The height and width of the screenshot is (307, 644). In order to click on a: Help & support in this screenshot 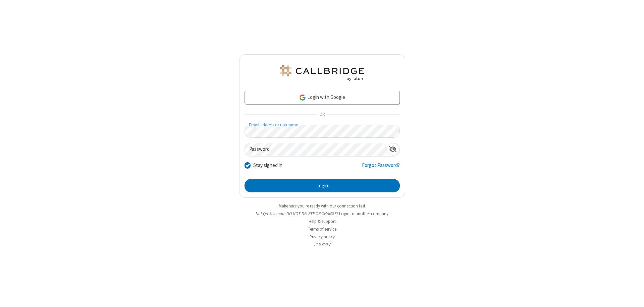, I will do `click(322, 222)`.